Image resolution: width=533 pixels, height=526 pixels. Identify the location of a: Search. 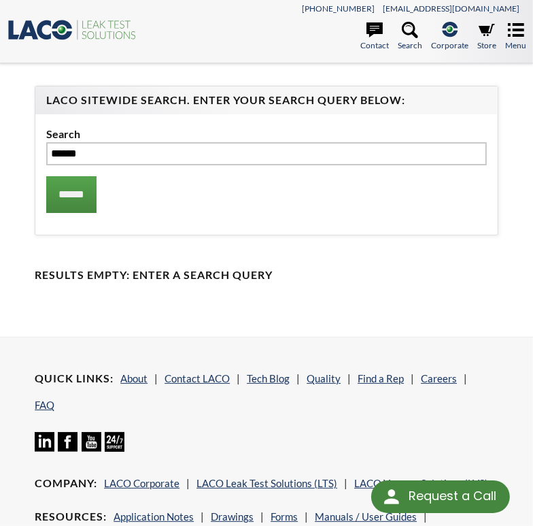
(410, 37).